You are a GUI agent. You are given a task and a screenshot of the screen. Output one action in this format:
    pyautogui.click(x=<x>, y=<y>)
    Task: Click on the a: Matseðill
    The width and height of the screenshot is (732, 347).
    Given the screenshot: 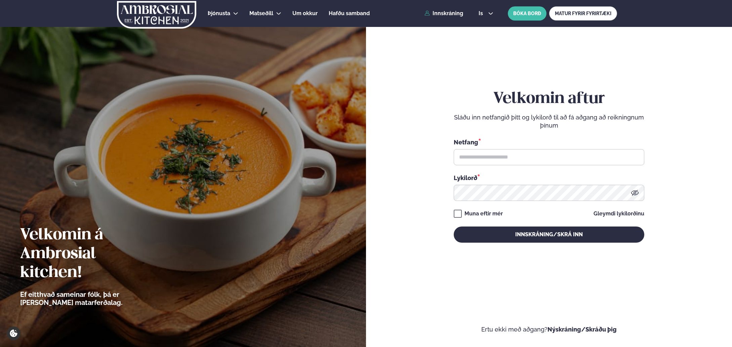 What is the action you would take?
    pyautogui.click(x=261, y=13)
    